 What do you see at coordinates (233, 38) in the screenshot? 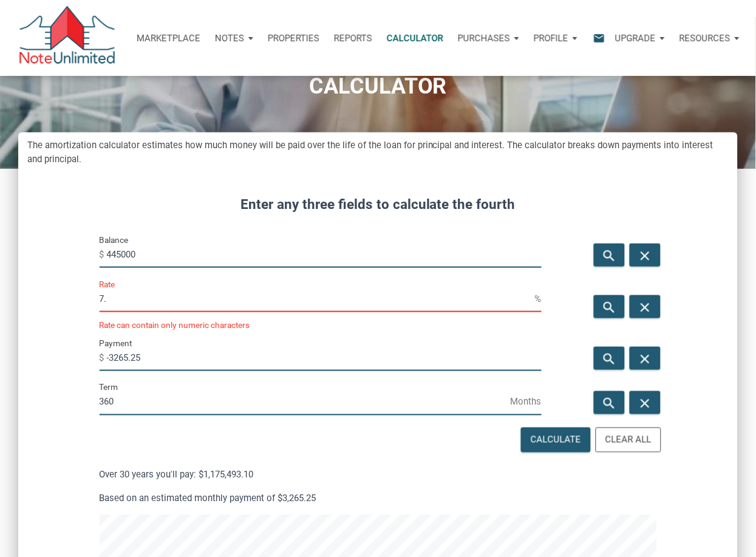
I see `button: Notes` at bounding box center [233, 38].